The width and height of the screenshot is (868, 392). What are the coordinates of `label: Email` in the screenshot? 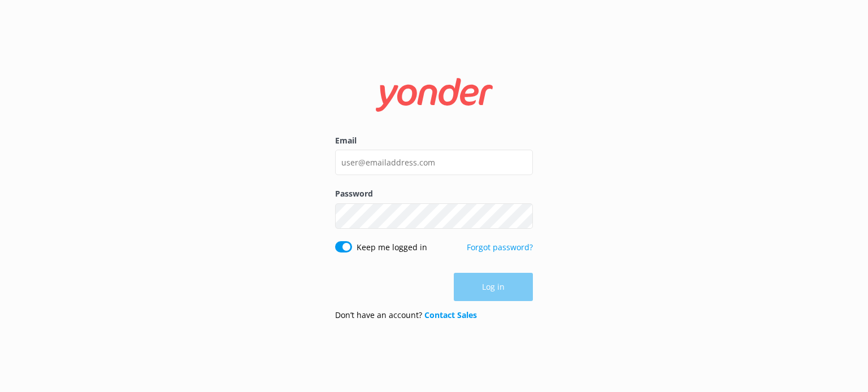 It's located at (434, 140).